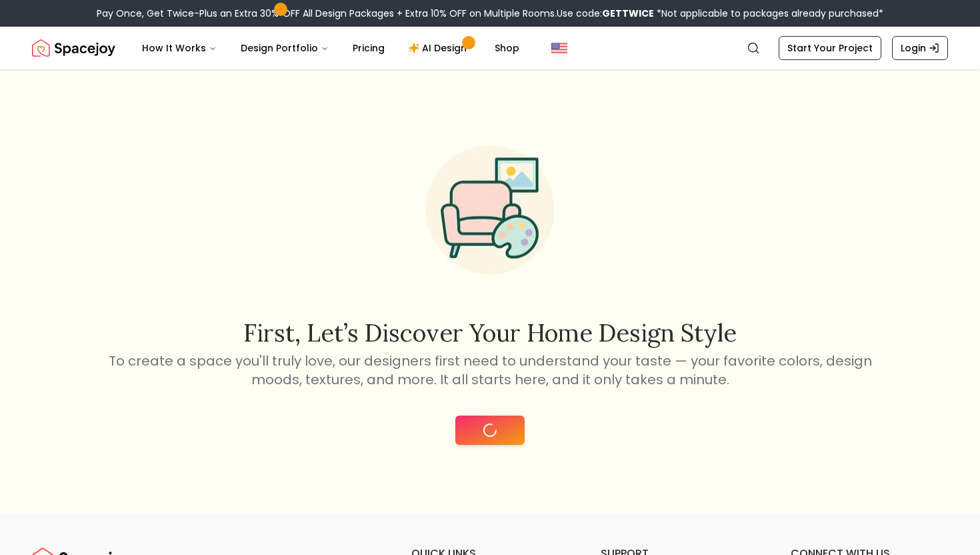 This screenshot has width=980, height=555. What do you see at coordinates (507, 48) in the screenshot?
I see `a: Shop` at bounding box center [507, 48].